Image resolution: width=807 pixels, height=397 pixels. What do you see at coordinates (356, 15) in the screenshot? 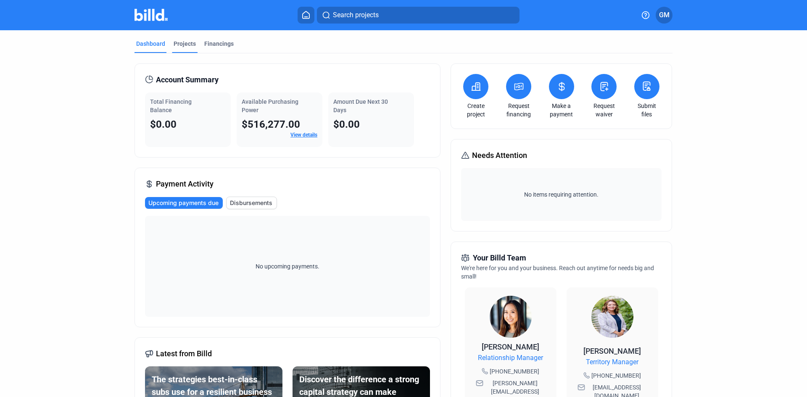
I see `span: Search projects` at bounding box center [356, 15].